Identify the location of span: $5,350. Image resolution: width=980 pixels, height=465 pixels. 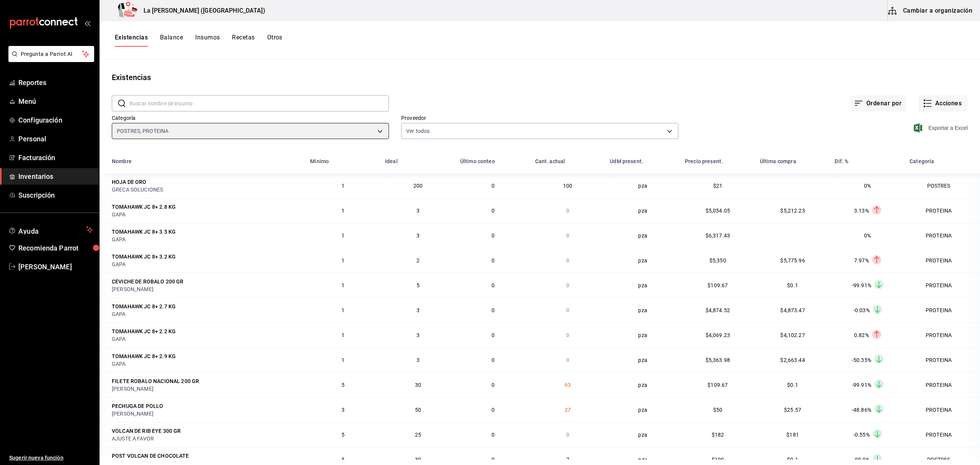
(718, 261).